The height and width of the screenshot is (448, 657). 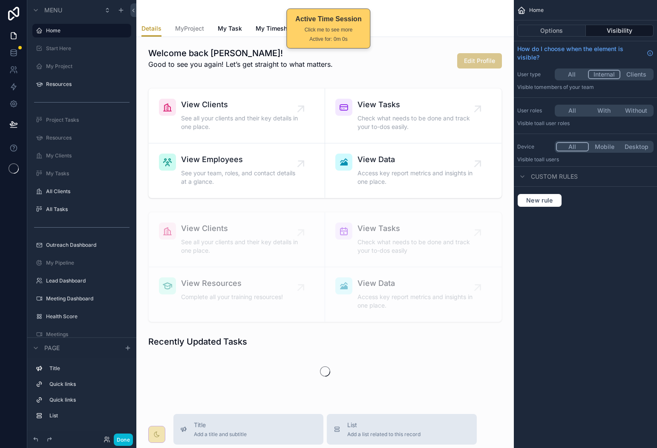 What do you see at coordinates (328, 39) in the screenshot?
I see `div: Active for: 0m 0s` at bounding box center [328, 39].